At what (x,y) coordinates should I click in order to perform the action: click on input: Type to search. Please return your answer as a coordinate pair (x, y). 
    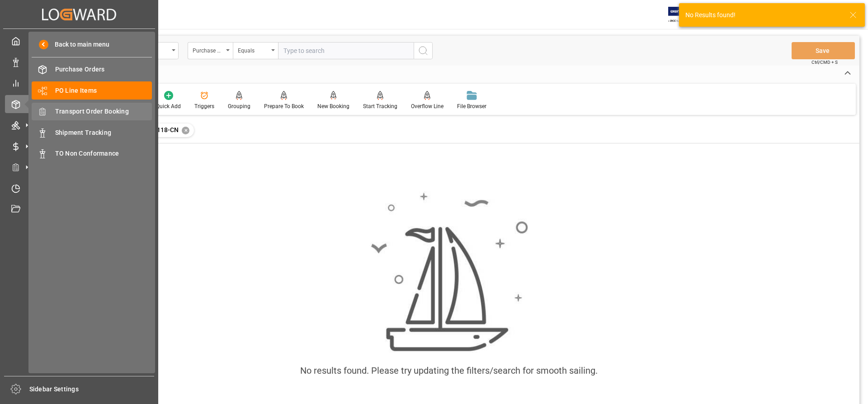
    Looking at the image, I should click on (346, 50).